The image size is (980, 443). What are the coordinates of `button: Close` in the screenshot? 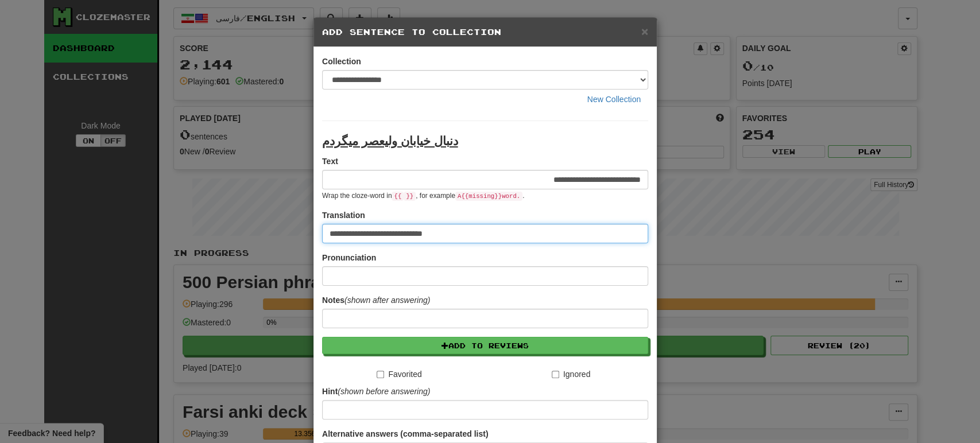 It's located at (645, 31).